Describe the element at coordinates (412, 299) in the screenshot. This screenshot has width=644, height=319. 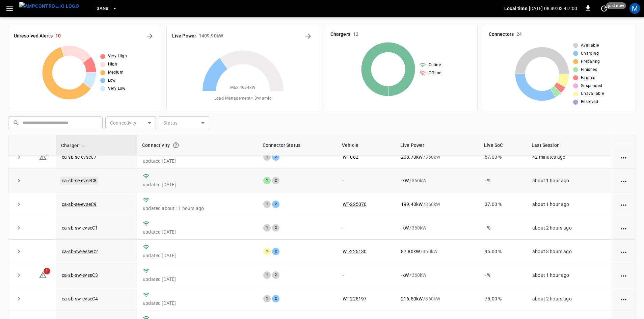
I see `p: 216.50 kW` at that location.